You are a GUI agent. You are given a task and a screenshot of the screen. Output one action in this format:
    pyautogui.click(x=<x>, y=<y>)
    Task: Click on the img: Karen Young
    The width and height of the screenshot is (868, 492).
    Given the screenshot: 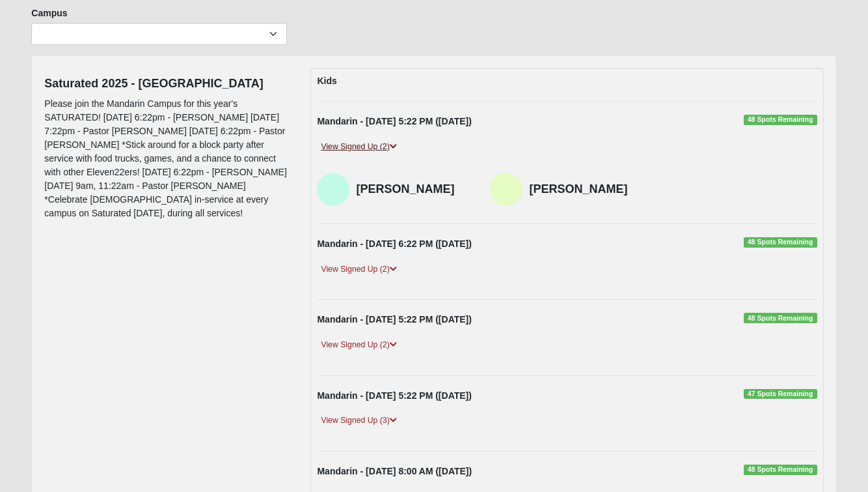 What is the action you would take?
    pyautogui.click(x=333, y=189)
    